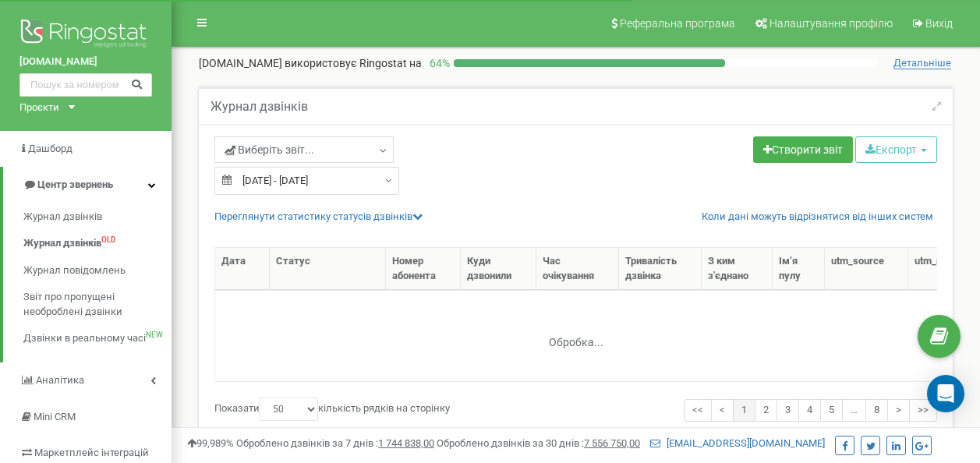  I want to click on button: Експорт, so click(896, 150).